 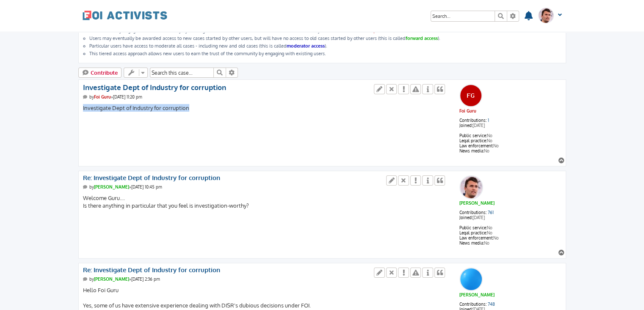 What do you see at coordinates (492, 304) in the screenshot?
I see `a: 748` at bounding box center [492, 304].